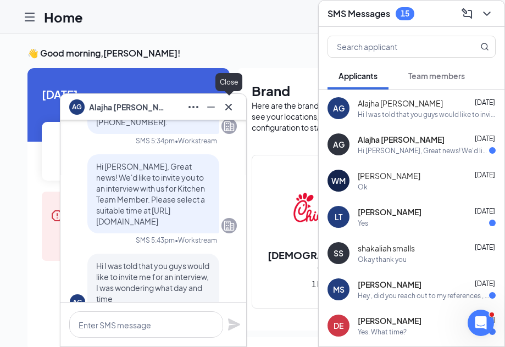 This screenshot has width=505, height=347. What do you see at coordinates (211, 107) in the screenshot?
I see `svg: Minimize` at bounding box center [211, 107].